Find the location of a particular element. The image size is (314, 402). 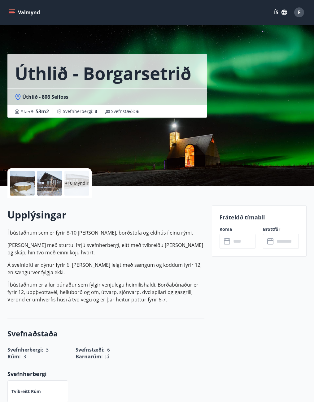

span: E is located at coordinates (299, 12).